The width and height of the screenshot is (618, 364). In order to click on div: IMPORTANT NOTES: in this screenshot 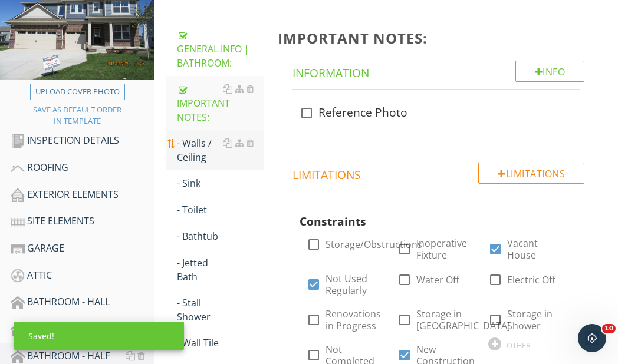, I will do `click(220, 103)`.